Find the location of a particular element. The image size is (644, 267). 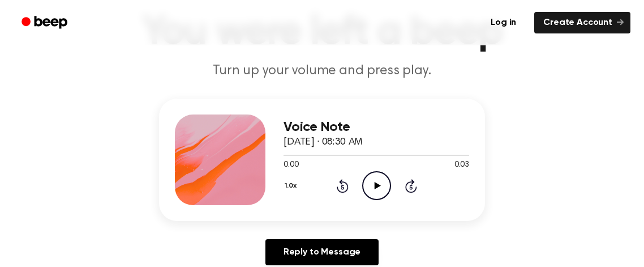

a: Beep is located at coordinates (45, 23).